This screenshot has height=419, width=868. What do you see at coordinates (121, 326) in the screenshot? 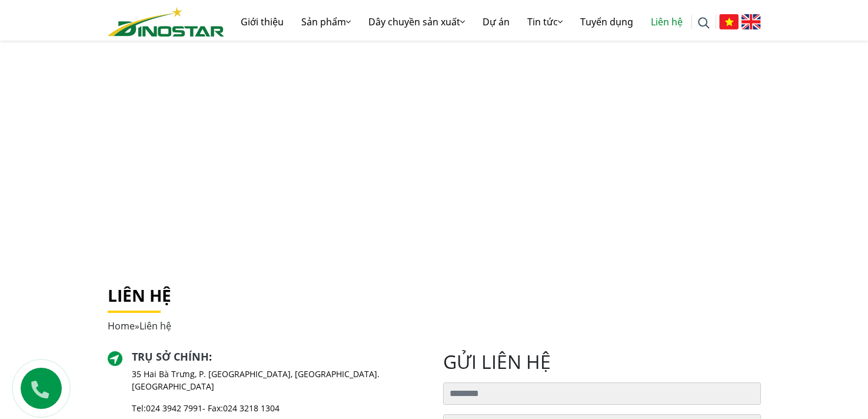
I see `a: Home` at bounding box center [121, 326].